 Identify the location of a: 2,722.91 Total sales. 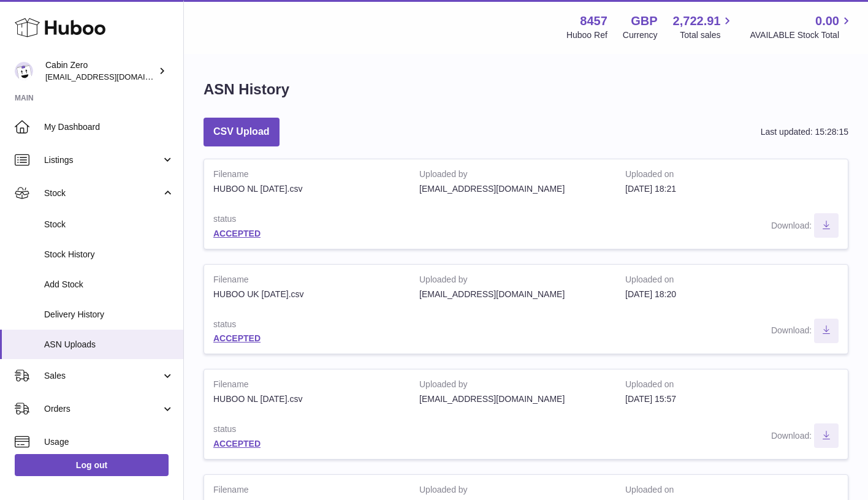
(704, 27).